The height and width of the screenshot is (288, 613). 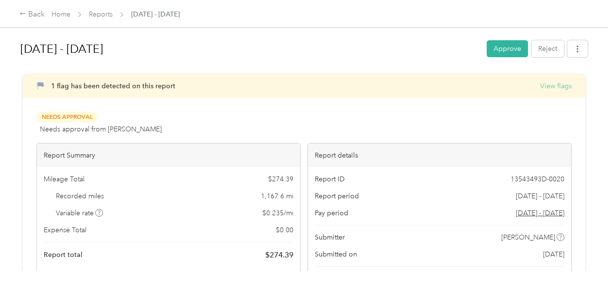 What do you see at coordinates (278, 213) in the screenshot?
I see `span: $ 0.235 / mi` at bounding box center [278, 213].